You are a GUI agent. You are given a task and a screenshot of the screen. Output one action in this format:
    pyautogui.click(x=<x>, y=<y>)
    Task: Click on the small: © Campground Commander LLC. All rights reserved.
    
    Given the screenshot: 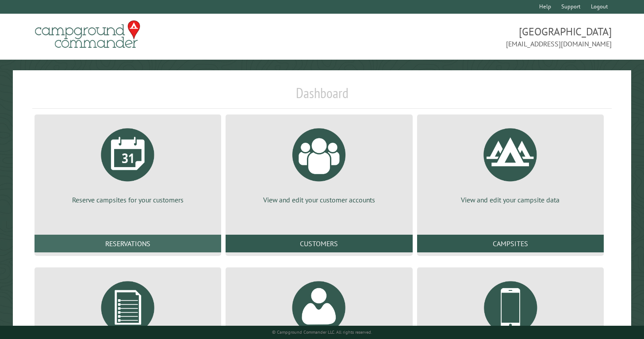 What is the action you would take?
    pyautogui.click(x=322, y=332)
    